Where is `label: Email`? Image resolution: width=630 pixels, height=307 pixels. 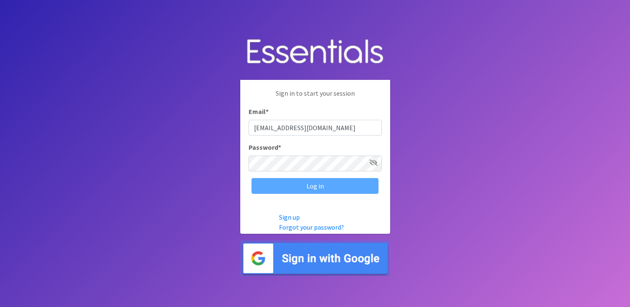
label: Email is located at coordinates (258, 112).